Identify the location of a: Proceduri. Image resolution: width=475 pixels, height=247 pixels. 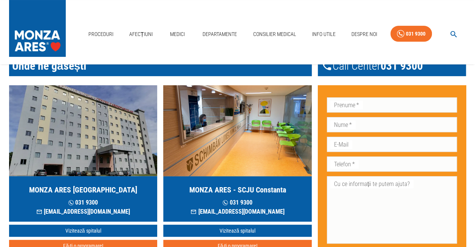
(101, 34).